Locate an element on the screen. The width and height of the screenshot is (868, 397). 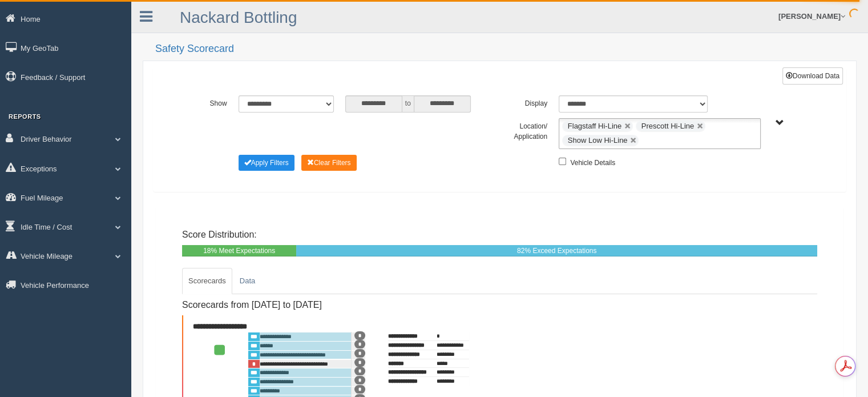
a: Data is located at coordinates (247, 280).